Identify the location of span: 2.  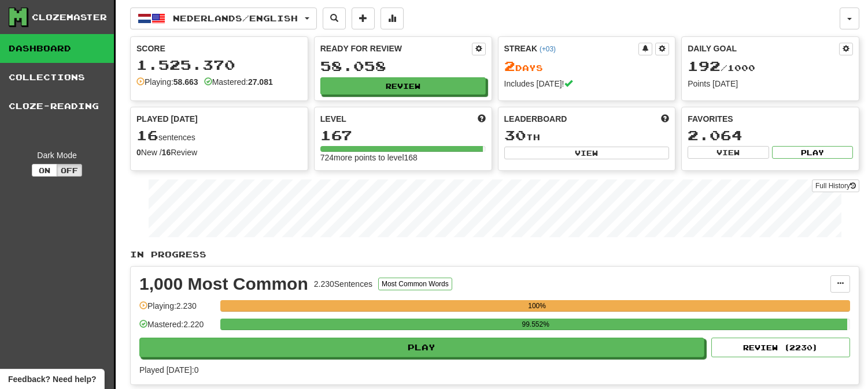
(509, 66).